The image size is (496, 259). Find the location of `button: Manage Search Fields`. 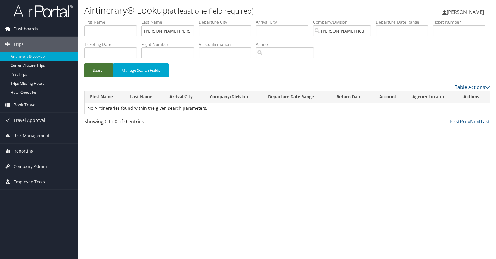

button: Manage Search Fields is located at coordinates (141, 70).